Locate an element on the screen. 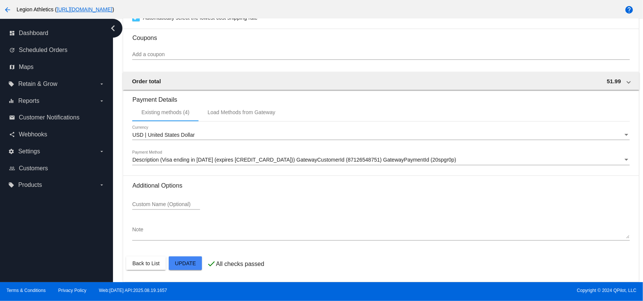 The height and width of the screenshot is (301, 643). span: Customers is located at coordinates (33, 168).